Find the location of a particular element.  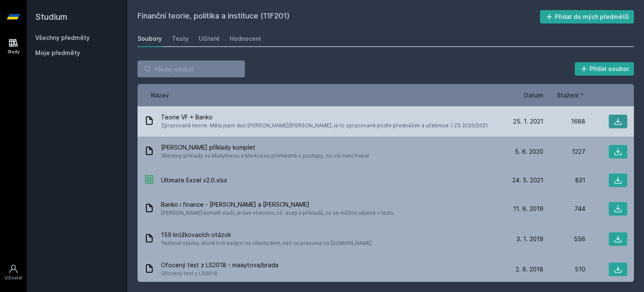

div: Study is located at coordinates (14, 51).